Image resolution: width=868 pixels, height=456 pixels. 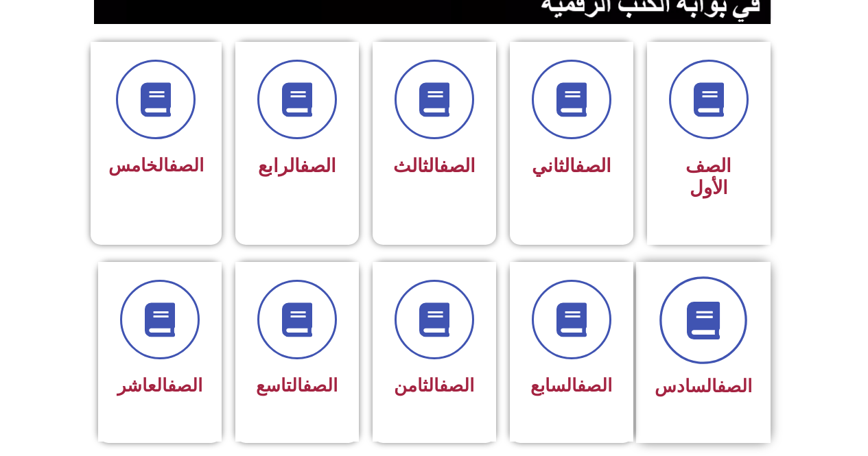 I want to click on span: السابع, so click(x=570, y=385).